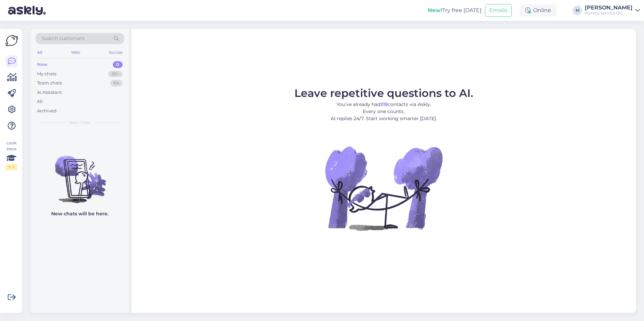 The height and width of the screenshot is (321, 644). Describe the element at coordinates (42, 65) in the screenshot. I see `div: New` at that location.